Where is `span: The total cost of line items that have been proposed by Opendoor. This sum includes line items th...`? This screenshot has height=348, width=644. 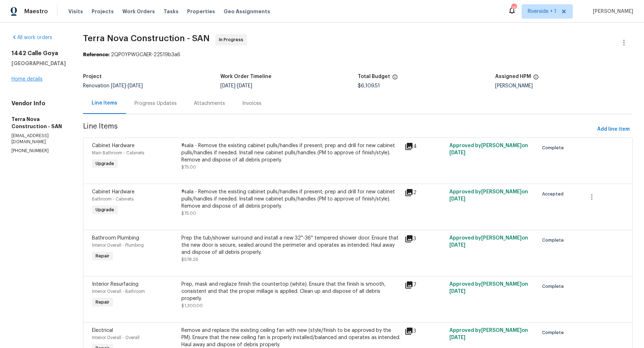 span: The total cost of line items that have been proposed by Opendoor. This sum includes line items th... is located at coordinates (395, 79).